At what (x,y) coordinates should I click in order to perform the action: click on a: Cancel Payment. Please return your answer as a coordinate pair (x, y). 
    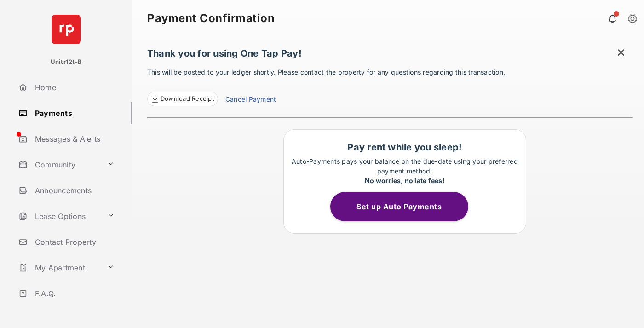
    Looking at the image, I should click on (251, 100).